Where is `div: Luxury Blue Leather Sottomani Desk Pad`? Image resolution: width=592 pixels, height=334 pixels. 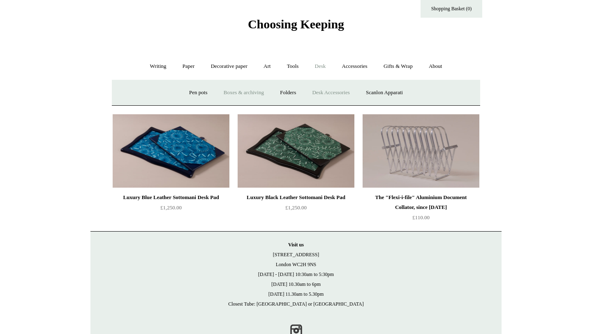 div: Luxury Blue Leather Sottomani Desk Pad is located at coordinates (171, 197).